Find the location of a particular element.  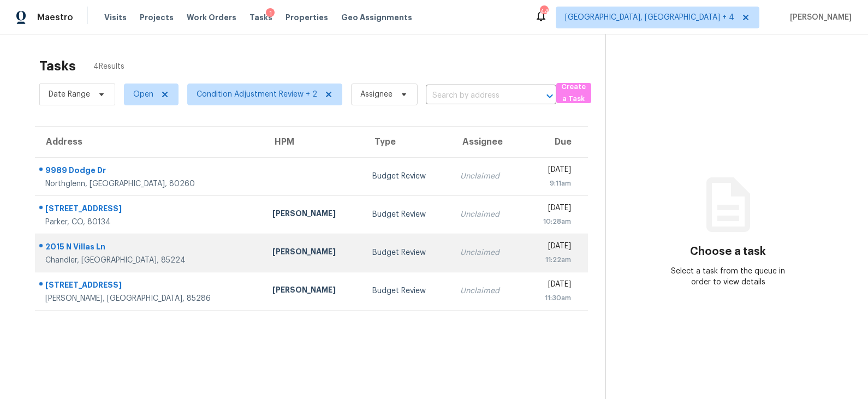

div: 44 is located at coordinates (544, 12).